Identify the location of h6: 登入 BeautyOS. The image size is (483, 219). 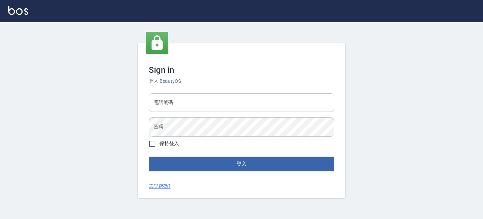
(241, 81).